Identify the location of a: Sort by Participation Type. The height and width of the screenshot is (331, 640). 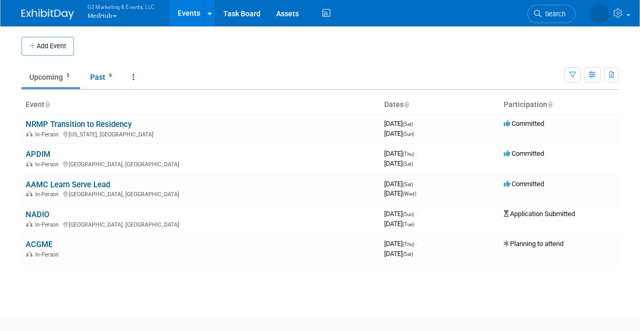
(550, 104).